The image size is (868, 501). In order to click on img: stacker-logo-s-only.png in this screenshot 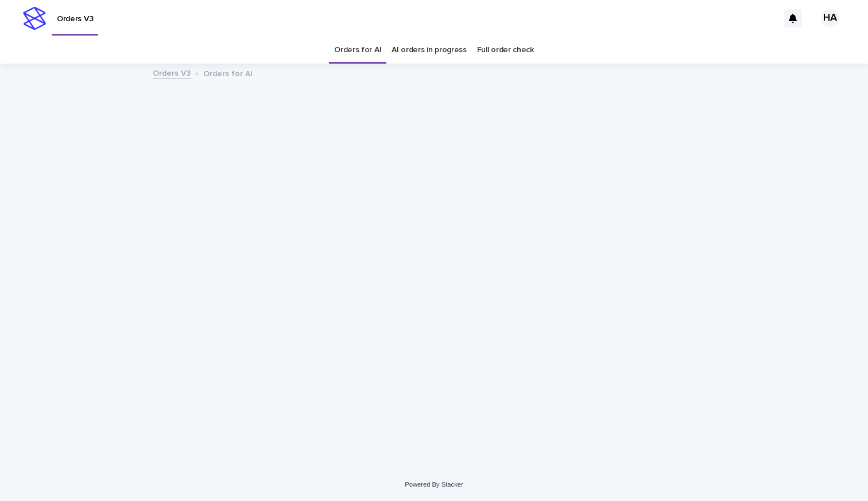, I will do `click(34, 18)`.